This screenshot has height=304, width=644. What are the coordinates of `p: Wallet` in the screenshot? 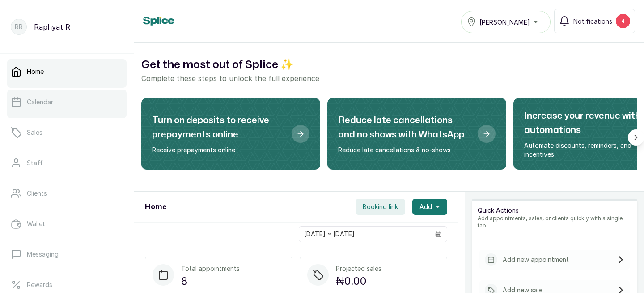 It's located at (36, 224).